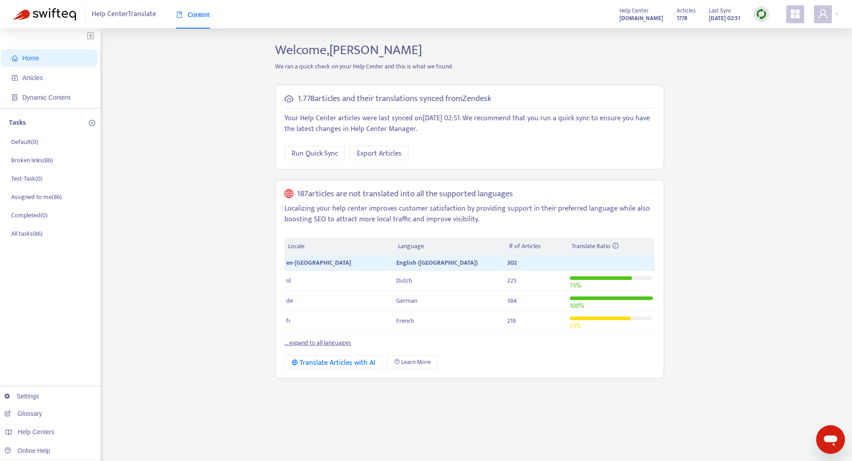  Describe the element at coordinates (575, 285) in the screenshot. I see `span: 75 %` at that location.